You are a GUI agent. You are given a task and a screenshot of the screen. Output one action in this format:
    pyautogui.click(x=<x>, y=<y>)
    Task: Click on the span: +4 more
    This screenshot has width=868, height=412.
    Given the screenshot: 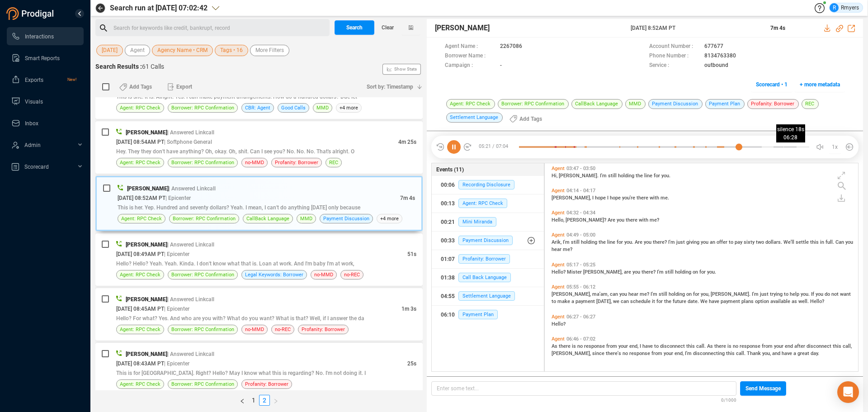 What is the action you would take?
    pyautogui.click(x=349, y=108)
    